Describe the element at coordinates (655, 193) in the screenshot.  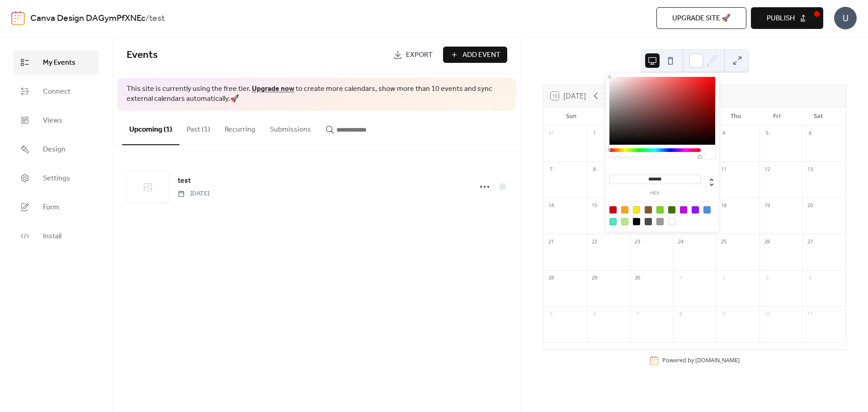
I see `label: hex` at that location.